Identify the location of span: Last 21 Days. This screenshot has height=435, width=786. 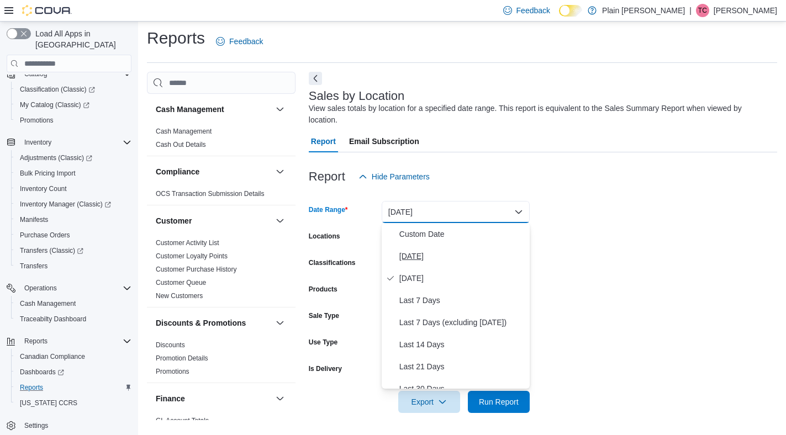
(462, 367).